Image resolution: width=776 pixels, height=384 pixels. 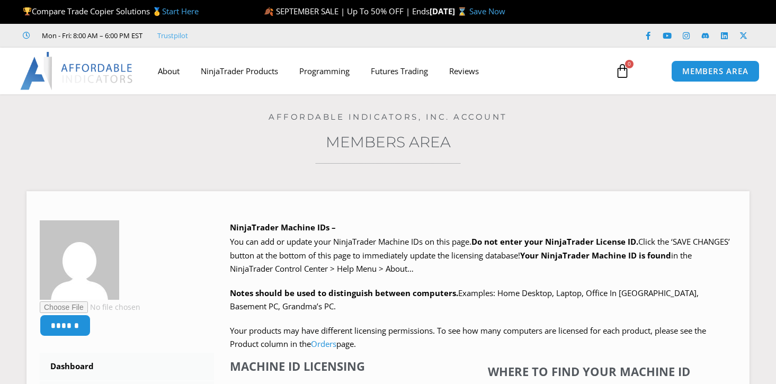 I want to click on a: About, so click(x=168, y=71).